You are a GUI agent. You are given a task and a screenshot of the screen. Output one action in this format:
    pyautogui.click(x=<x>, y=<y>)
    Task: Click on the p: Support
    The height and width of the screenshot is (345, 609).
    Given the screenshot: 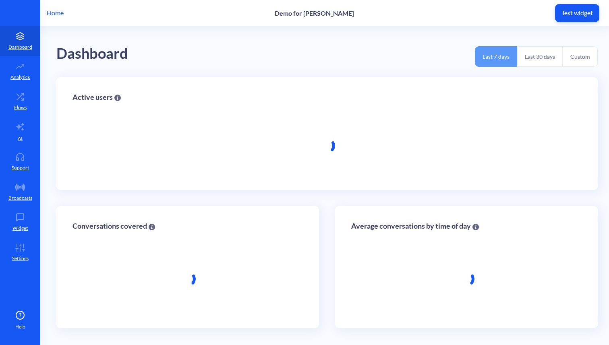 What is the action you would take?
    pyautogui.click(x=20, y=168)
    